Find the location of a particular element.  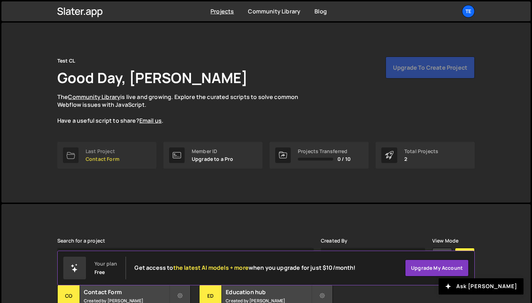

h2: Contact Form is located at coordinates (126, 292).